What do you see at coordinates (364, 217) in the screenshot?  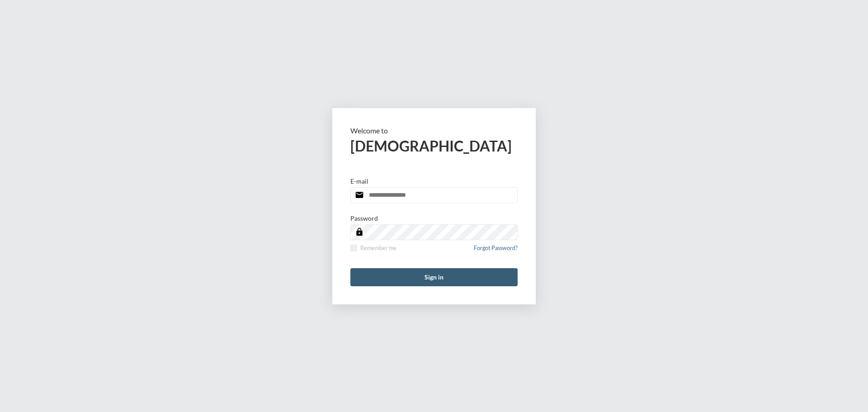 I see `p: Password` at bounding box center [364, 217].